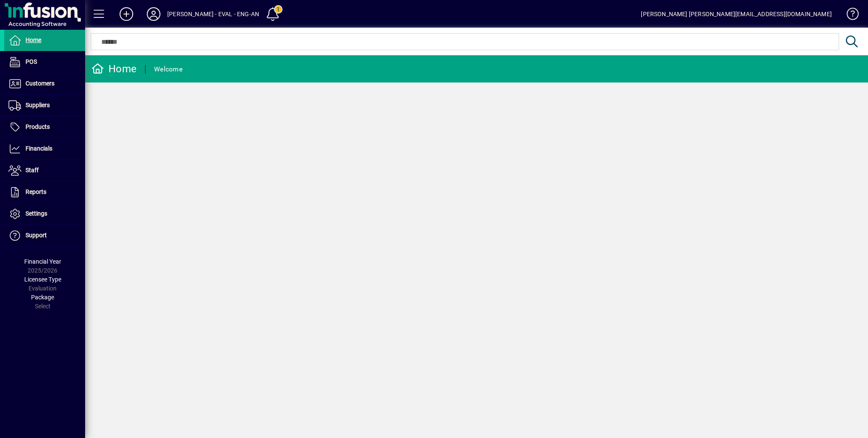 The width and height of the screenshot is (868, 438). I want to click on span: Settings, so click(36, 213).